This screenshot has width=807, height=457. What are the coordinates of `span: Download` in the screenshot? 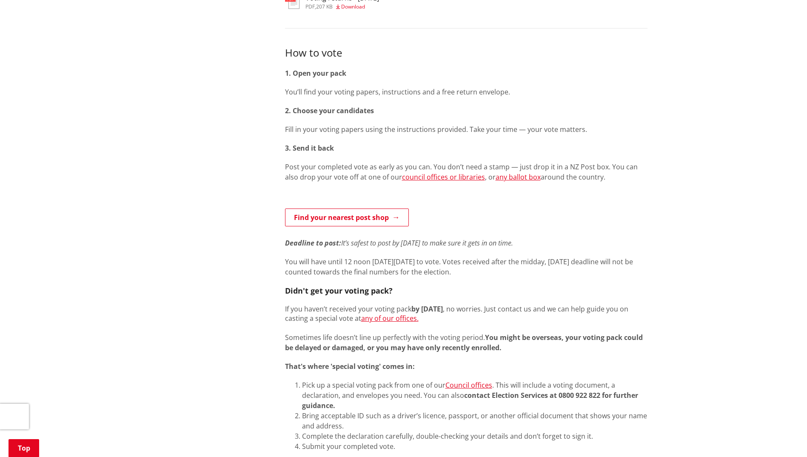 It's located at (353, 6).